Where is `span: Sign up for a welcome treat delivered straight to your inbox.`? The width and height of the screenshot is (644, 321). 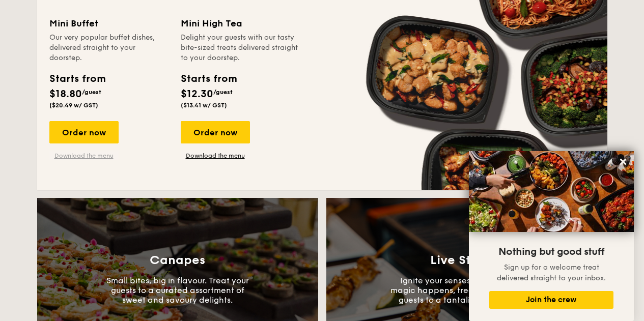
span: Sign up for a welcome treat delivered straight to your inbox. is located at coordinates (551, 273).